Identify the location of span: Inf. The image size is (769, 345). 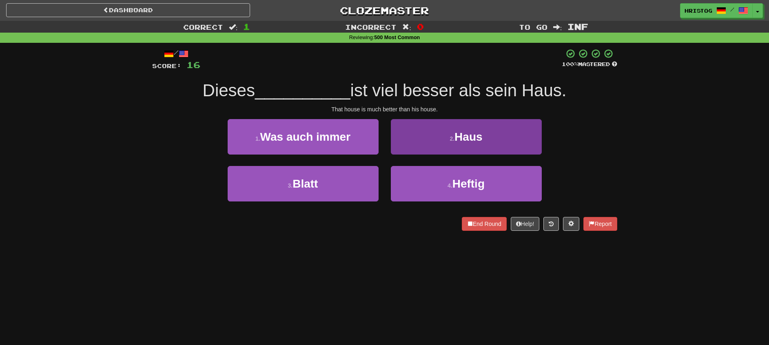
(578, 27).